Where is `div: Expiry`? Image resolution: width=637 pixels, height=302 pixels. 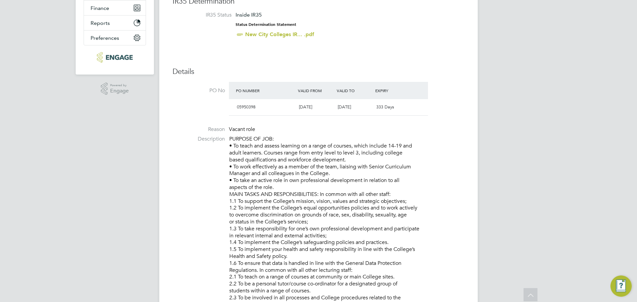 div: Expiry is located at coordinates (393, 91).